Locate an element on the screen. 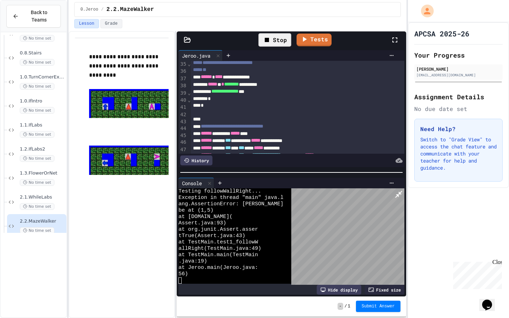  span: Testing followWallRight... is located at coordinates (220, 192).